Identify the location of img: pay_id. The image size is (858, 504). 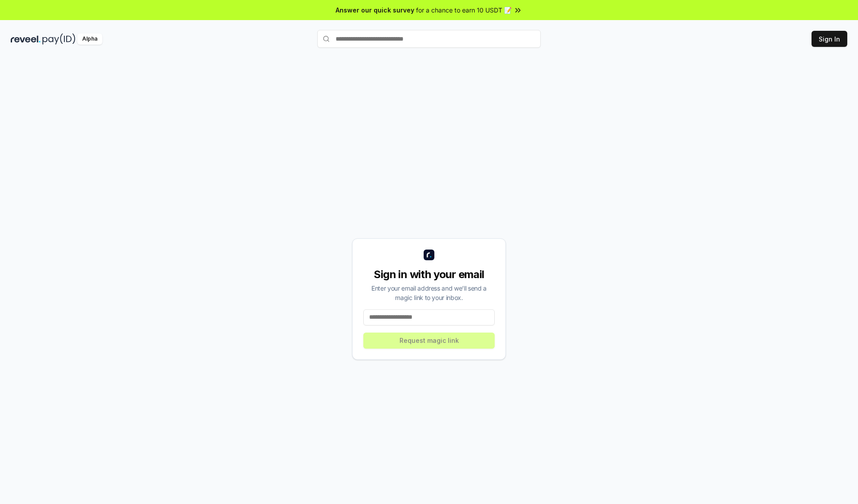
(59, 39).